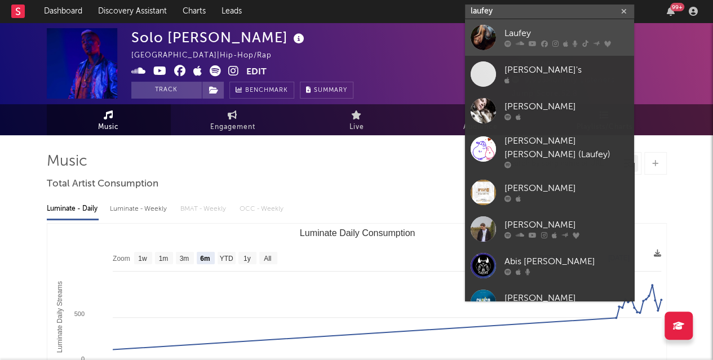 The height and width of the screenshot is (360, 713). Describe the element at coordinates (671, 11) in the screenshot. I see `button: 99+` at that location.